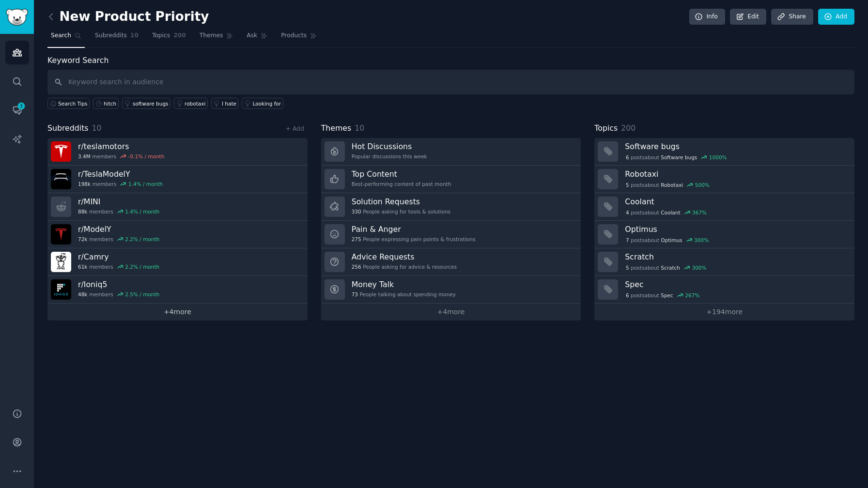  Describe the element at coordinates (401, 201) in the screenshot. I see `h3: Solution Requests` at that location.